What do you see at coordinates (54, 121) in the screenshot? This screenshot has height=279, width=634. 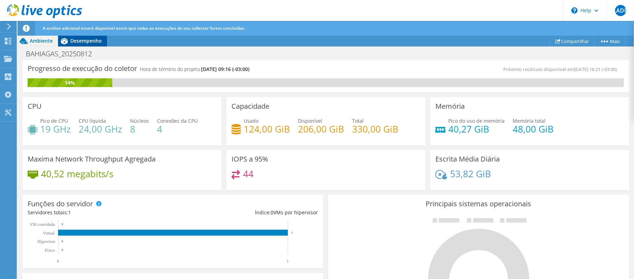 I see `span: Pico de CPU` at bounding box center [54, 121].